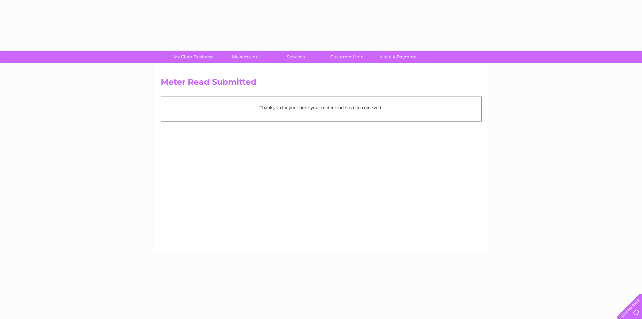 The height and width of the screenshot is (319, 642). Describe the element at coordinates (347, 57) in the screenshot. I see `a: Customer Help` at that location.